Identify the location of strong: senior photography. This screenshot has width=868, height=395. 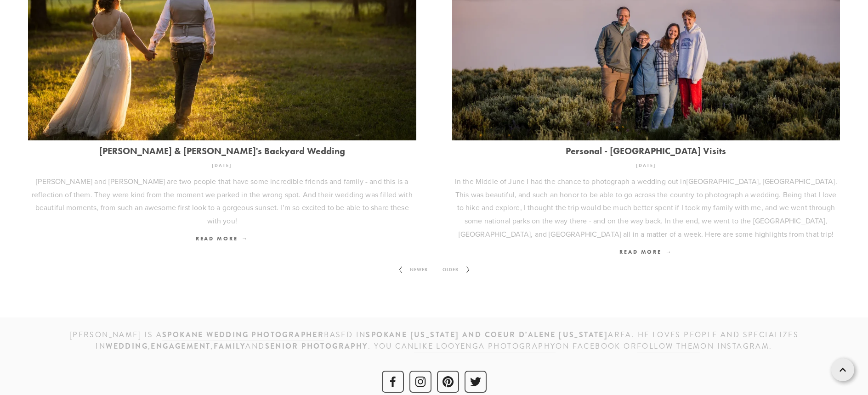
(316, 346).